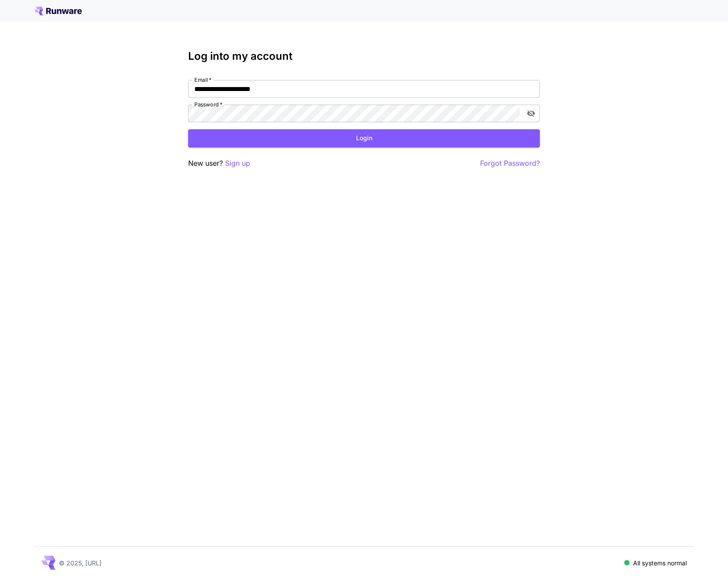 The width and height of the screenshot is (728, 579). What do you see at coordinates (364, 138) in the screenshot?
I see `button: Login` at bounding box center [364, 138].